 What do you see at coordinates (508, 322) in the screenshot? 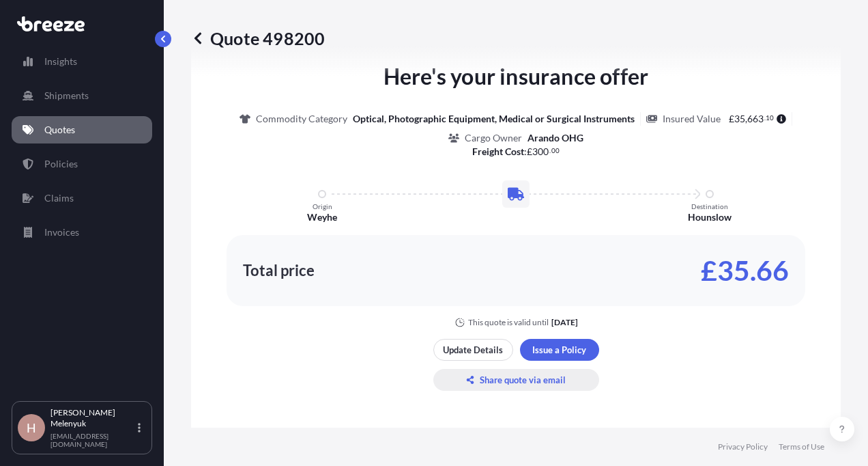
I see `p: This quote is valid until` at bounding box center [508, 322].